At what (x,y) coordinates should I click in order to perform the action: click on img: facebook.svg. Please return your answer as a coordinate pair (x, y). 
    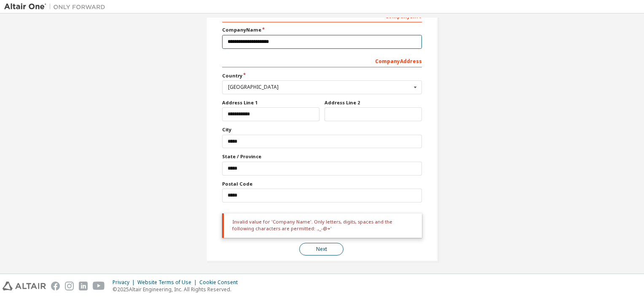
    Looking at the image, I should click on (55, 286).